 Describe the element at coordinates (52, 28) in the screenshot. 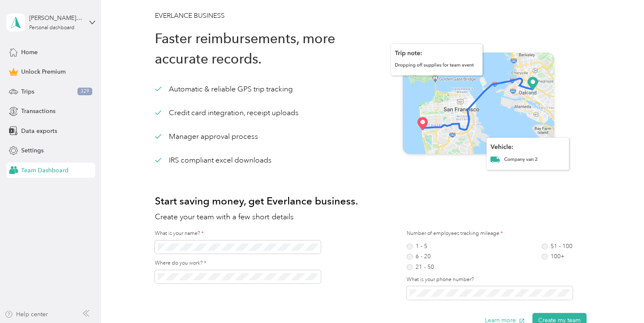

I see `div: Personal dashboard` at that location.